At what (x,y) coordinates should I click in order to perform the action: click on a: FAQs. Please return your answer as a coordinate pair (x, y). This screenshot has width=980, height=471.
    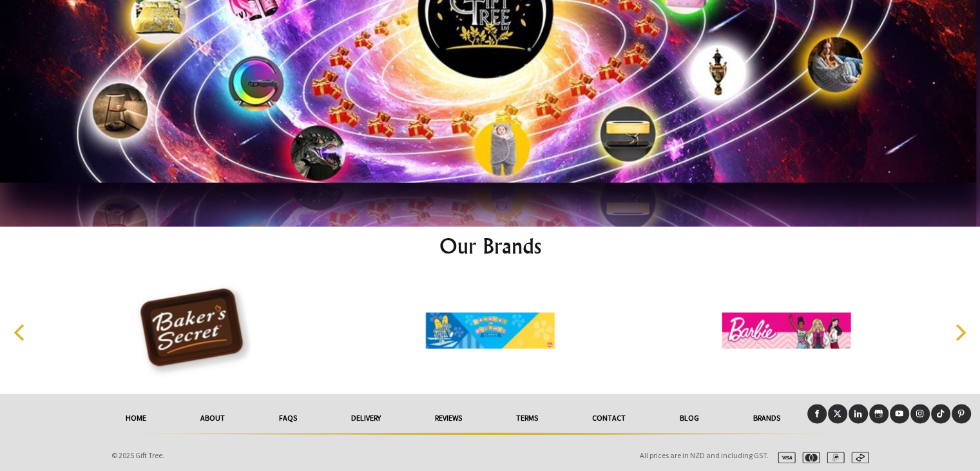
    Looking at the image, I should click on (288, 417).